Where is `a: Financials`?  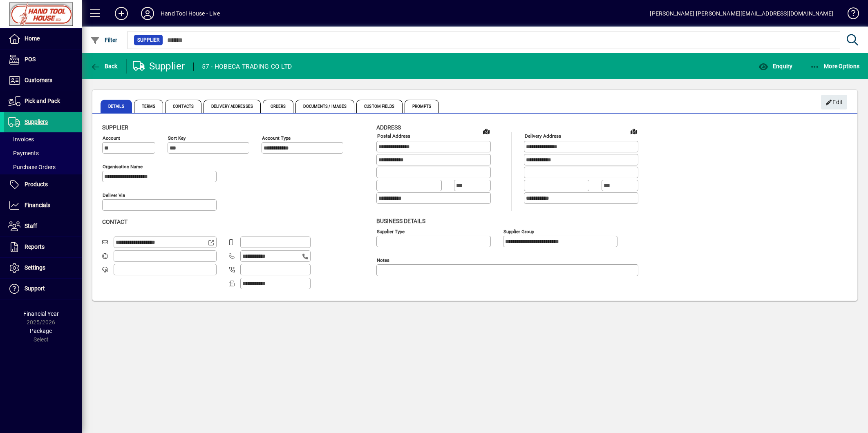
a: Financials is located at coordinates (43, 205).